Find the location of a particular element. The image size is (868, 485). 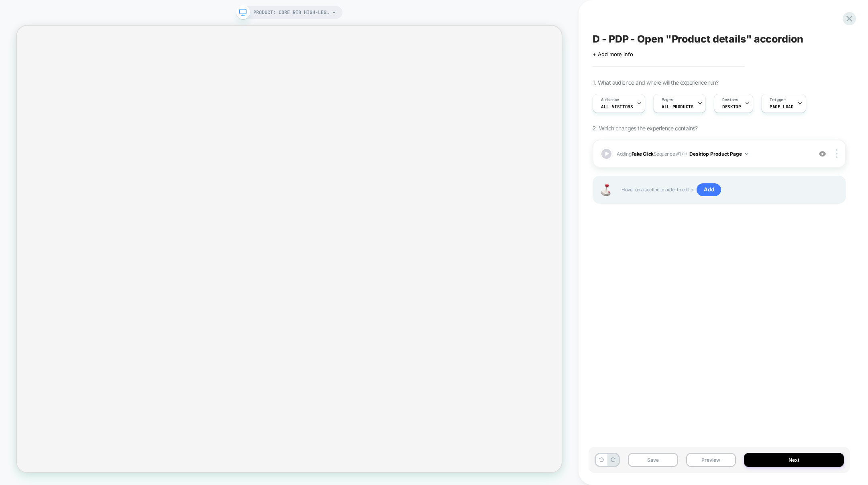

span: Audience is located at coordinates (610, 100).